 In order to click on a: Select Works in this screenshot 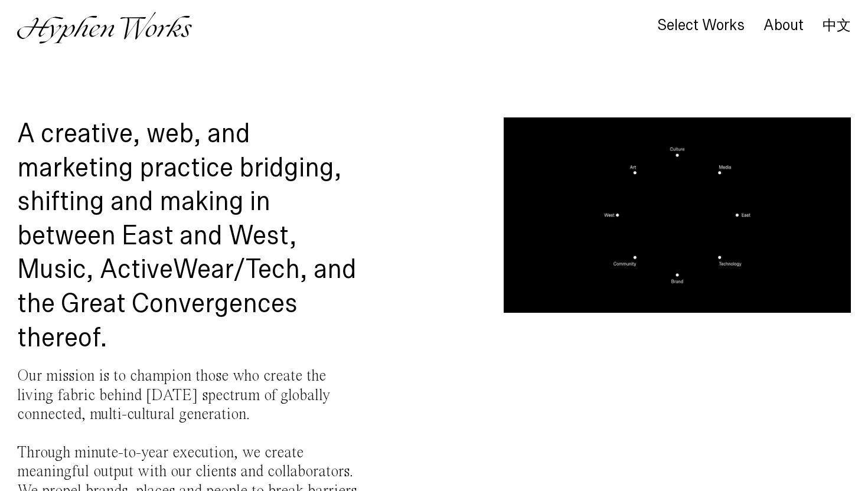, I will do `click(701, 26)`.